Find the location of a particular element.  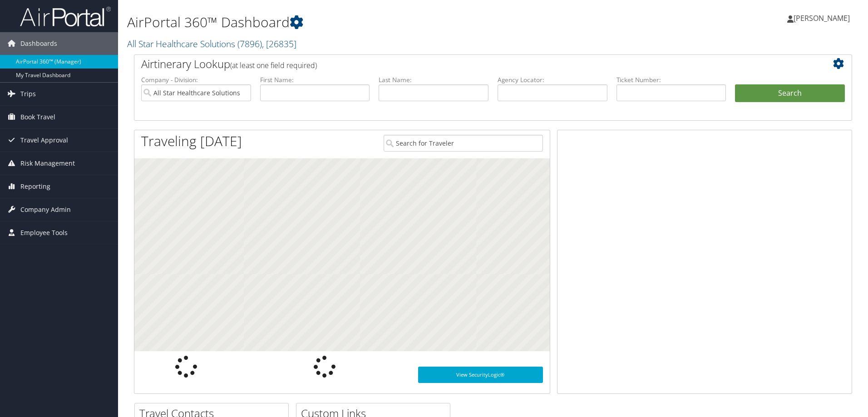

label: Ticket Number: is located at coordinates (671, 80).